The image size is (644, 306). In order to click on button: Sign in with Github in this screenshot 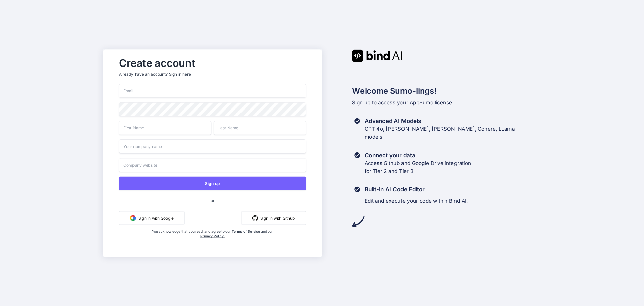, I will do `click(274, 218)`.